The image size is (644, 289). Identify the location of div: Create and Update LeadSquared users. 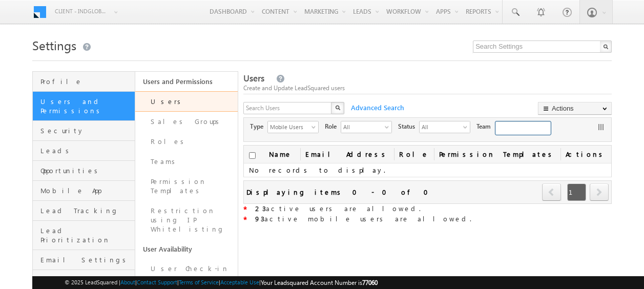
(428, 88).